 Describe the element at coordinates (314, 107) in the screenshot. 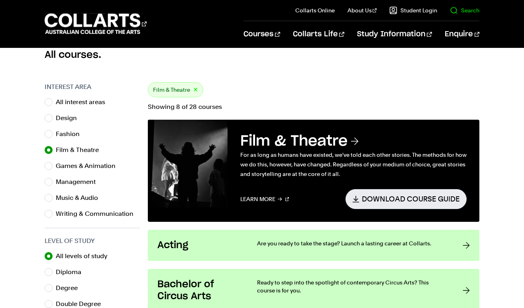

I see `p: Showing 8 of 28 courses` at that location.